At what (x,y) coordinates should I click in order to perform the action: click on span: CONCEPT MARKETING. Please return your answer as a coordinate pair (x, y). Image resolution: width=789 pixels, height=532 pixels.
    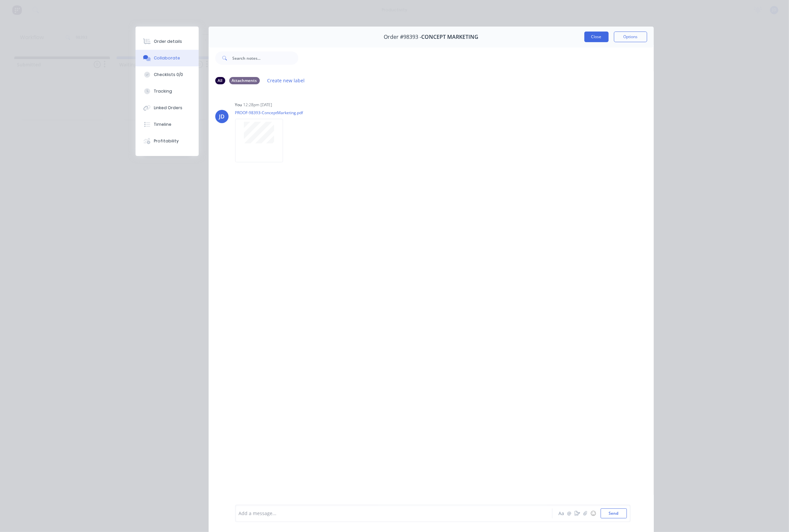
    Looking at the image, I should click on (450, 37).